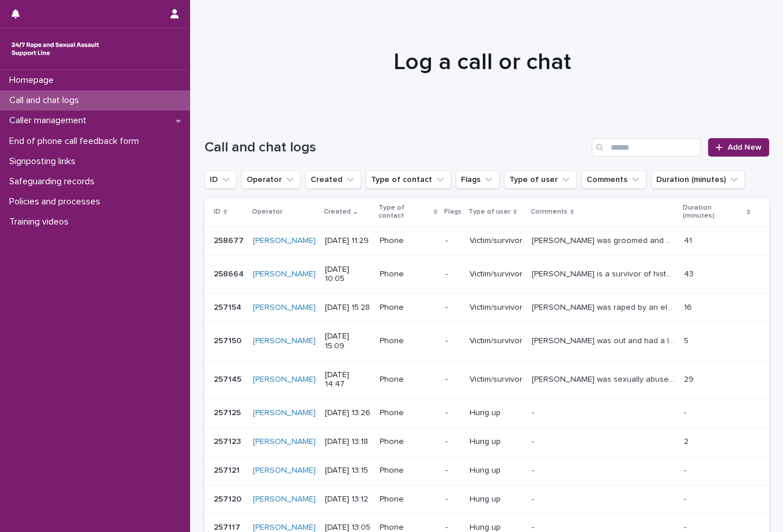 The width and height of the screenshot is (783, 532). Describe the element at coordinates (41, 222) in the screenshot. I see `p: Training videos` at that location.